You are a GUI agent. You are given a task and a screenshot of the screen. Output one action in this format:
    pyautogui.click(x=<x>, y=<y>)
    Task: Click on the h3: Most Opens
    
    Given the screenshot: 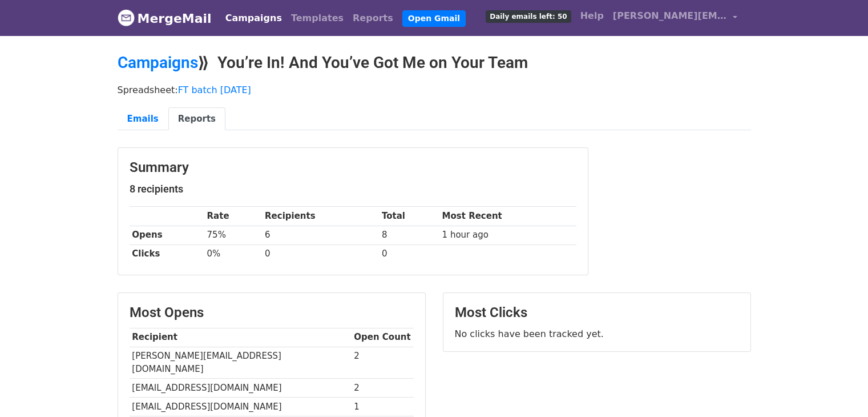 What is the action you would take?
    pyautogui.click(x=272, y=313)
    